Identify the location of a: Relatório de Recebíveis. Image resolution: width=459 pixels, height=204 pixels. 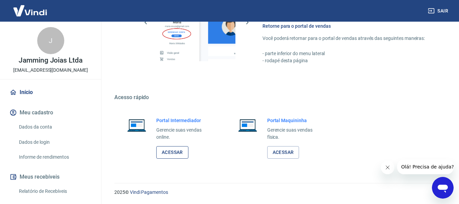
(55, 191).